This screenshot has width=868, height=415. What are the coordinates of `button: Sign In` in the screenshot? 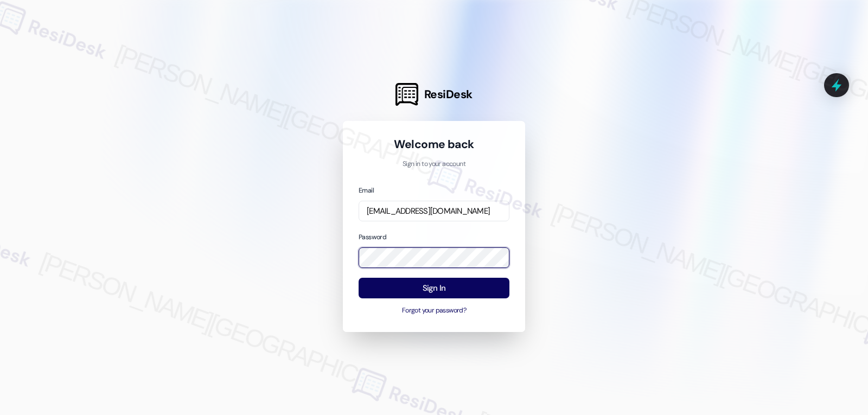 It's located at (434, 288).